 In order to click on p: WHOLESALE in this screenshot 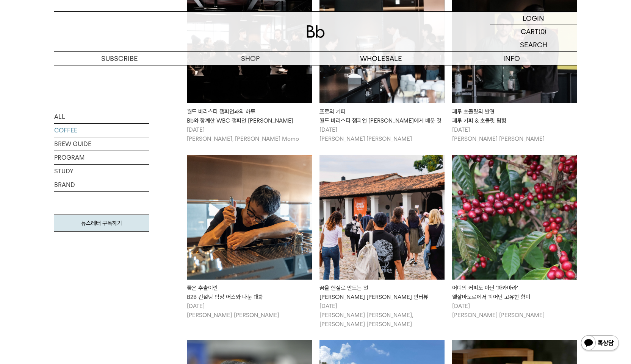, I will do `click(381, 58)`.